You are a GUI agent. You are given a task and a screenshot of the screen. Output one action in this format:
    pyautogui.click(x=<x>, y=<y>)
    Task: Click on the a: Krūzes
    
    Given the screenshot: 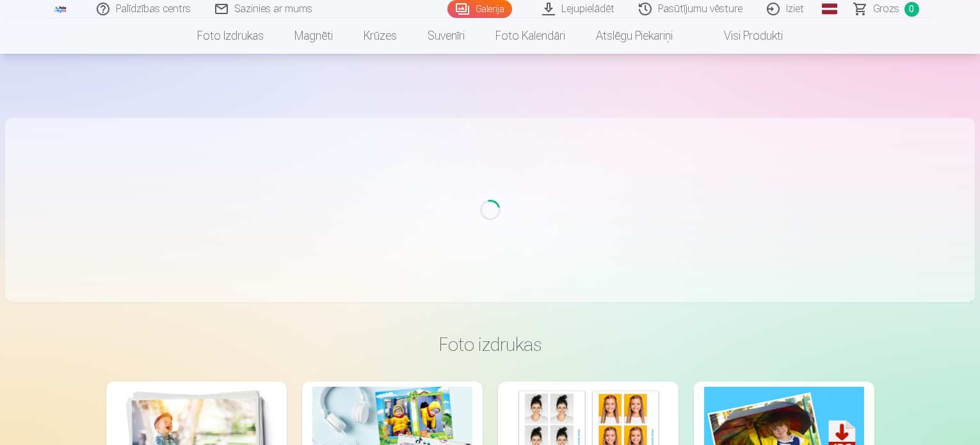 What is the action you would take?
    pyautogui.click(x=381, y=36)
    